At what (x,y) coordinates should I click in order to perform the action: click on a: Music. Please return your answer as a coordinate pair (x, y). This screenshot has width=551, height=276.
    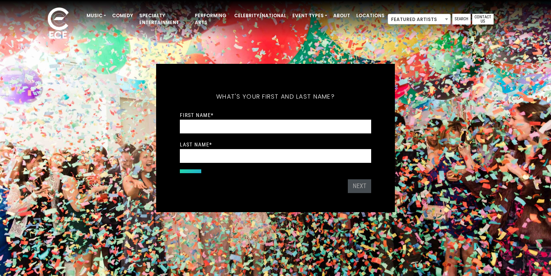
    Looking at the image, I should click on (96, 16).